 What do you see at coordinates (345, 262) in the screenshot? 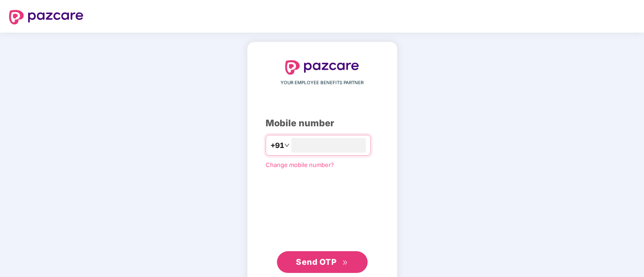
I see `span: double-right` at bounding box center [345, 262].